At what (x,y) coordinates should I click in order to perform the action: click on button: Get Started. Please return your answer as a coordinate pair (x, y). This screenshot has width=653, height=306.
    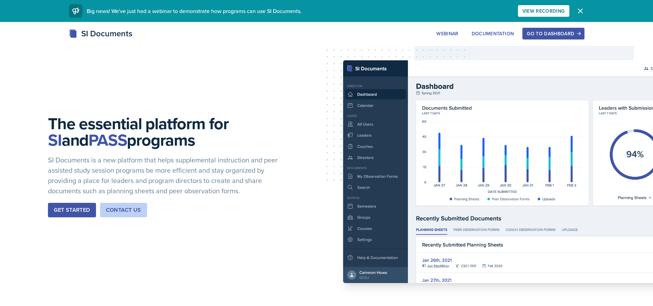
    Looking at the image, I should click on (72, 210).